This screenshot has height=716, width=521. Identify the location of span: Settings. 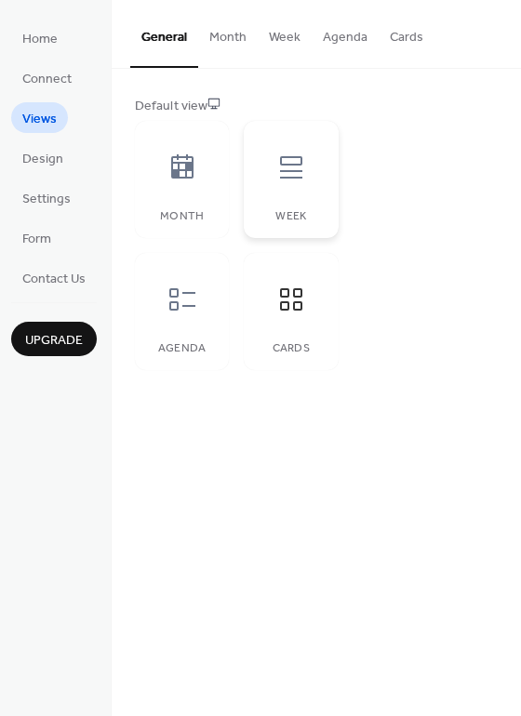
(46, 199).